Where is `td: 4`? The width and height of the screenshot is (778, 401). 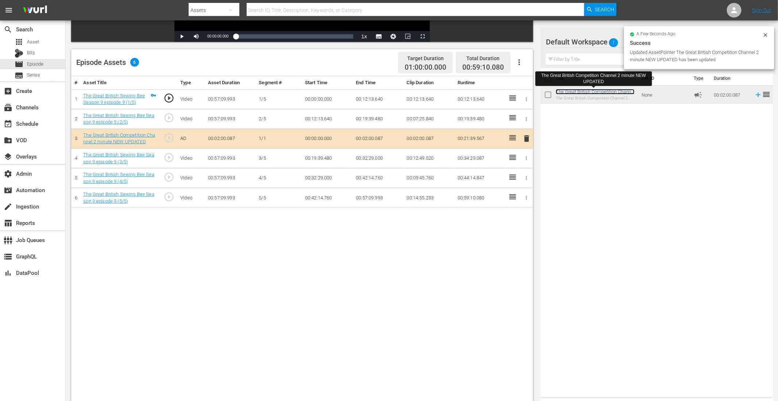 td: 4 is located at coordinates (76, 159).